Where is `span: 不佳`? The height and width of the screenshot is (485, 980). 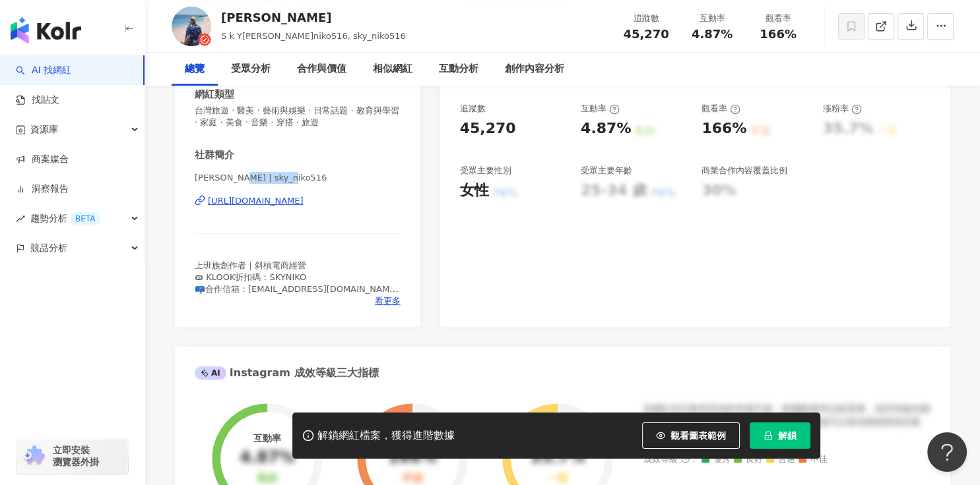 span: 不佳 is located at coordinates (813, 459).